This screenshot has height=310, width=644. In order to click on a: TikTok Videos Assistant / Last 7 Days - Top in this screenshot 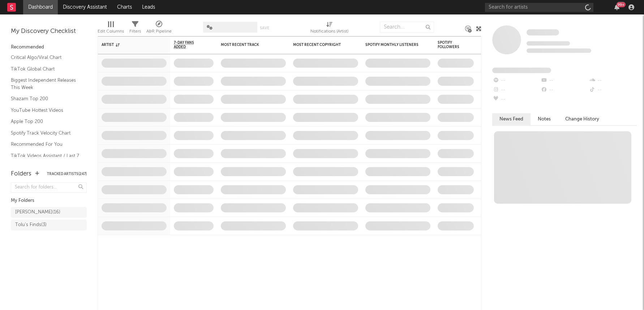, I will do `click(45, 159)`.